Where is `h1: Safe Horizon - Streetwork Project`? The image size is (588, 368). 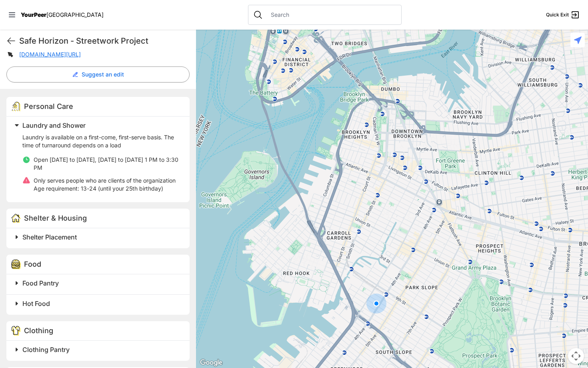 h1: Safe Horizon - Streetwork Project is located at coordinates (105, 41).